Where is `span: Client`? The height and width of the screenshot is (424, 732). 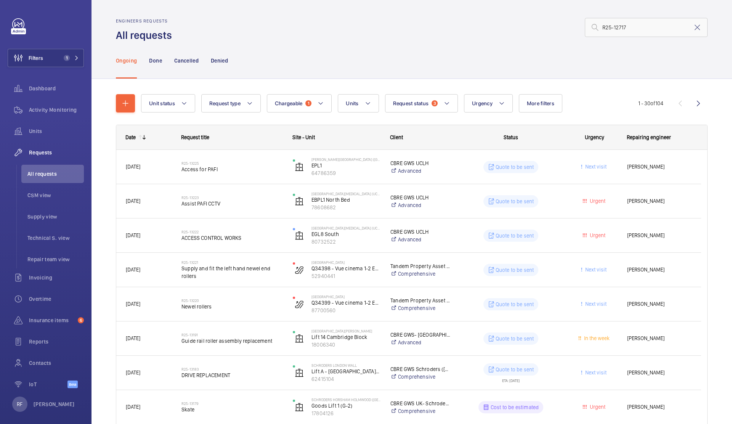 span: Client is located at coordinates (396, 137).